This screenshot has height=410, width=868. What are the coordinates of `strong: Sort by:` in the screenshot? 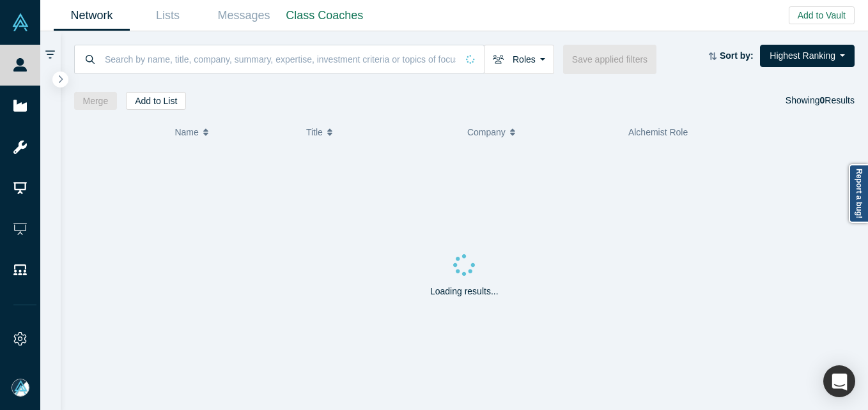 It's located at (736, 55).